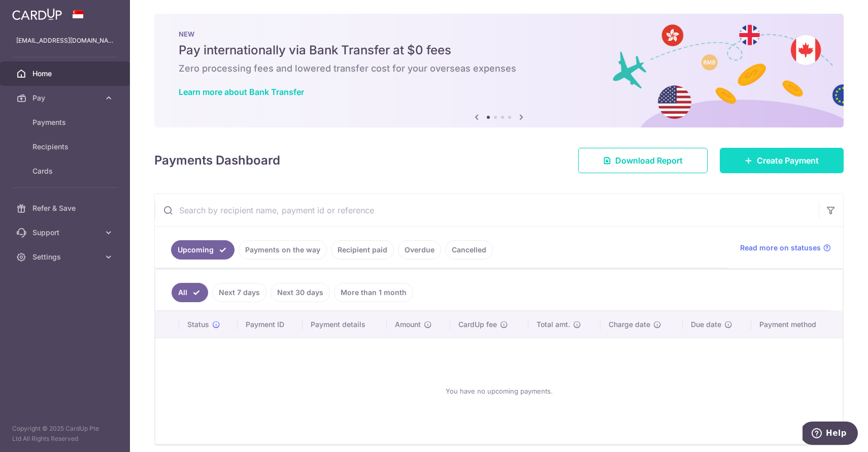 Image resolution: width=868 pixels, height=452 pixels. Describe the element at coordinates (66, 122) in the screenshot. I see `span: Payments` at that location.